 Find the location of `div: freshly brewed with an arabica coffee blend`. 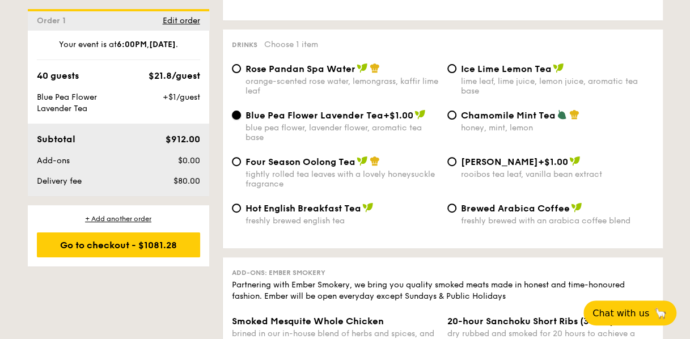

div: freshly brewed with an arabica coffee blend is located at coordinates (557, 220).